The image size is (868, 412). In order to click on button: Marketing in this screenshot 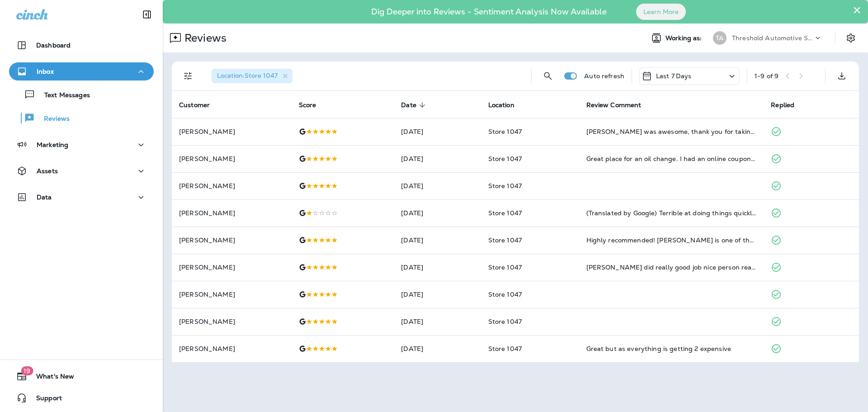, I will do `click(82, 145)`.